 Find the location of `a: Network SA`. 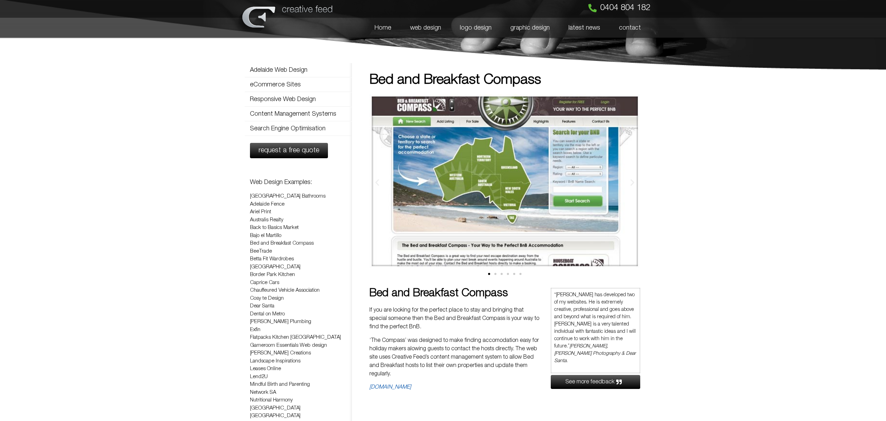

a: Network SA is located at coordinates (263, 392).